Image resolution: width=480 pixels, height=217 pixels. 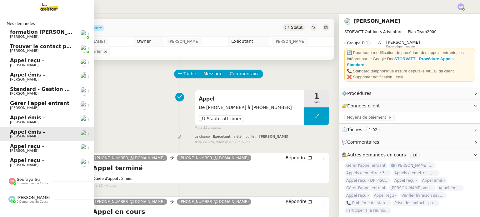 What do you see at coordinates (373, 32) in the screenshot?
I see `span: STORVATT Outdoors Adventure` at bounding box center [373, 32].